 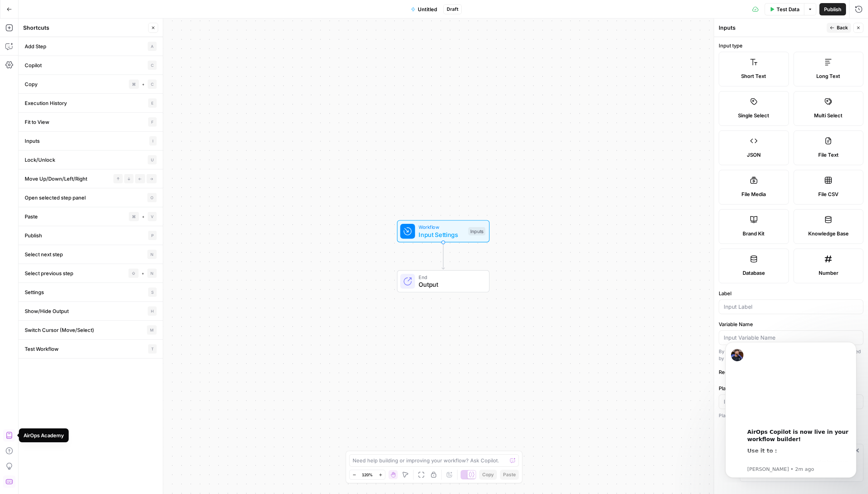 I want to click on span: Database, so click(x=754, y=273).